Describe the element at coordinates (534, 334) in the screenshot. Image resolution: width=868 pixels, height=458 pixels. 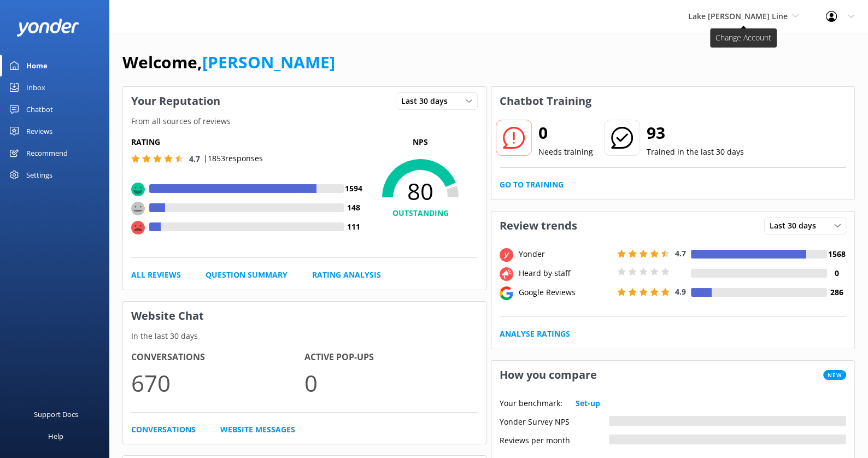
I see `a: Analyse Ratings` at that location.